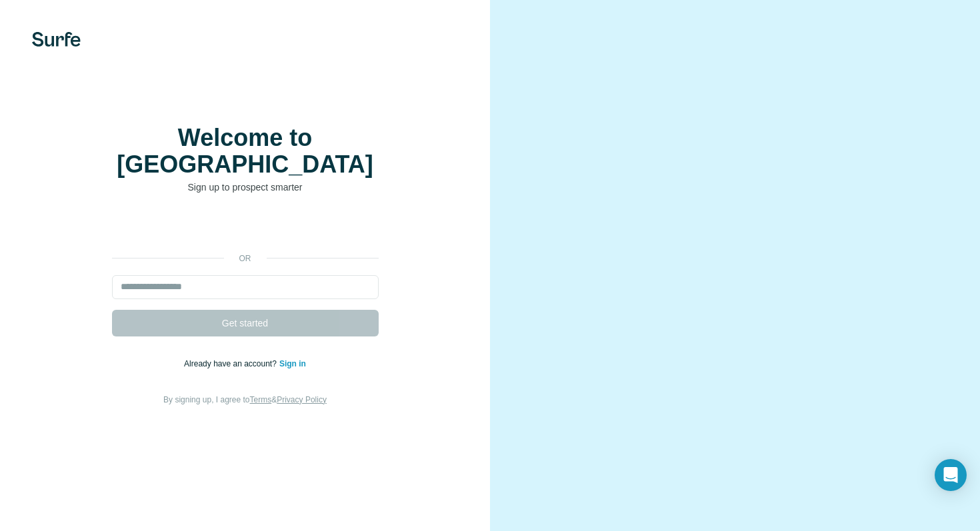  Describe the element at coordinates (231, 364) in the screenshot. I see `span: Already have an account?` at that location.